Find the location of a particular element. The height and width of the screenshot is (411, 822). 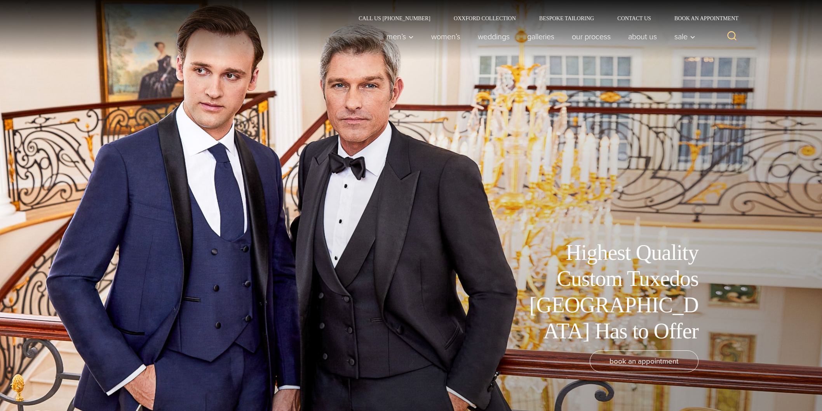

a: About Us is located at coordinates (643, 37).